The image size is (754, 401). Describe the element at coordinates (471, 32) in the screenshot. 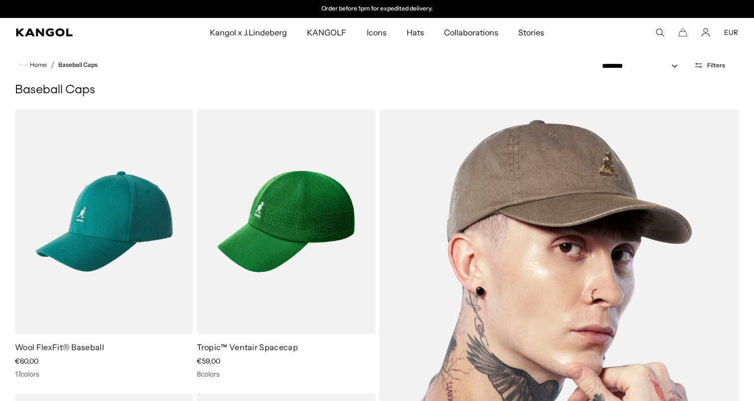

I see `a: Collaborations` at that location.